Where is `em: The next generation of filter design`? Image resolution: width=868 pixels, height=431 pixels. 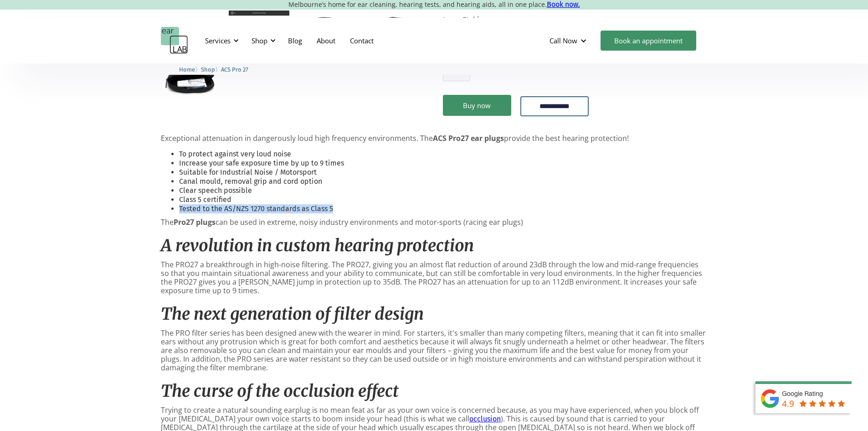
em: The next generation of filter design is located at coordinates (292, 313).